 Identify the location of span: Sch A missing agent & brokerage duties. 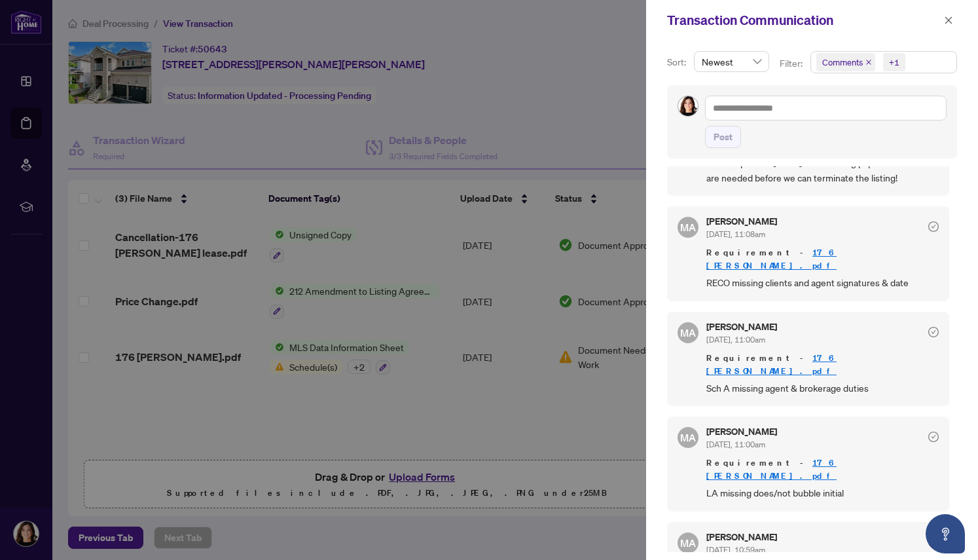
(822, 388).